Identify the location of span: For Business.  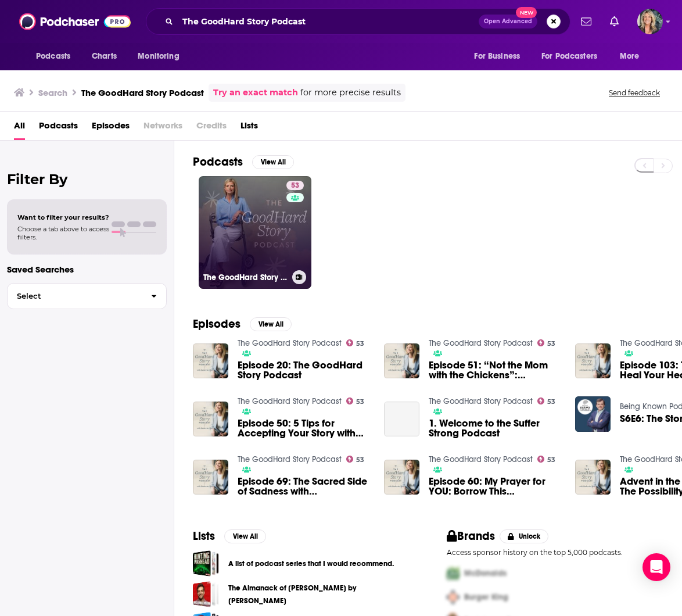
(496, 56).